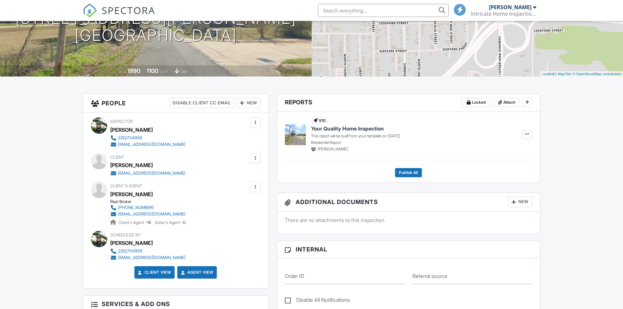 This screenshot has height=309, width=623. I want to click on label: Referral source, so click(429, 276).